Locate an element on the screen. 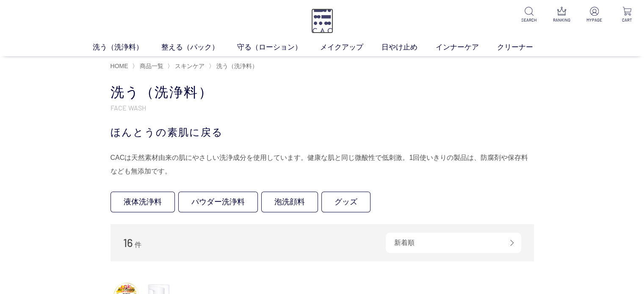  span: 商品一覧 is located at coordinates (152, 66).